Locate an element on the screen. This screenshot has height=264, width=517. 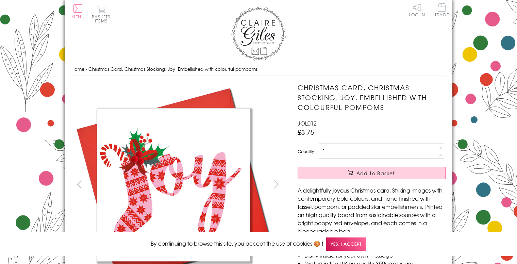
button: Menu is located at coordinates (78, 12).